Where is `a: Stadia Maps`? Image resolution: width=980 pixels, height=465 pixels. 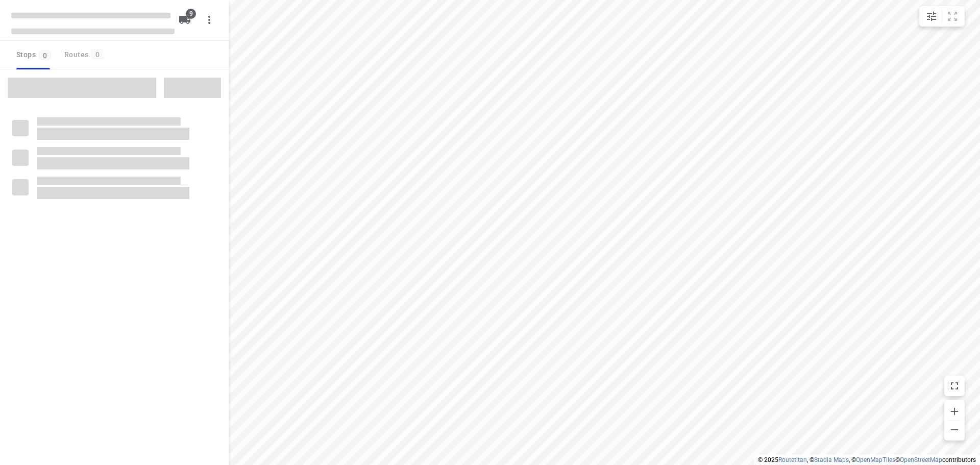 a: Stadia Maps is located at coordinates (832, 460).